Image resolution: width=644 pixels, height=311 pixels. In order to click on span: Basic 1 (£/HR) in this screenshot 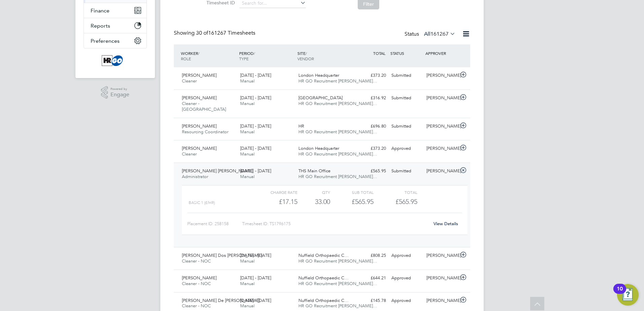, I will do `click(202, 203)`.